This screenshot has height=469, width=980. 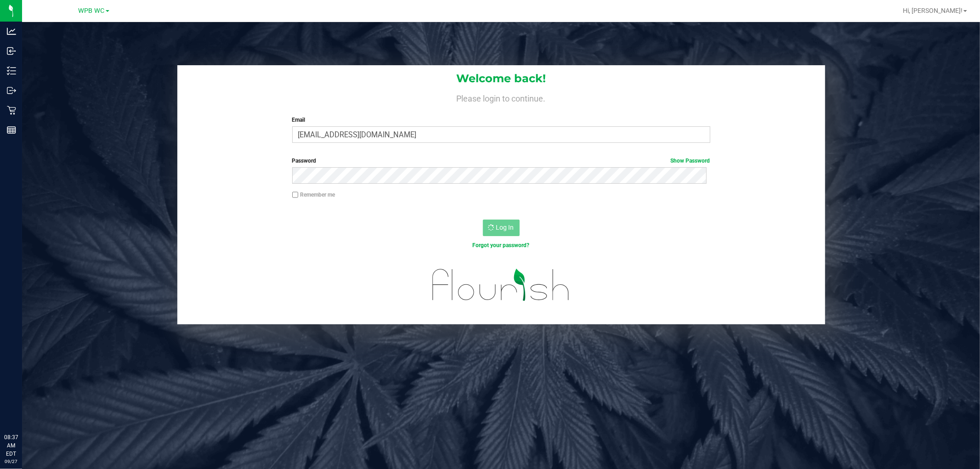 What do you see at coordinates (501, 228) in the screenshot?
I see `button: Log In` at bounding box center [501, 228].